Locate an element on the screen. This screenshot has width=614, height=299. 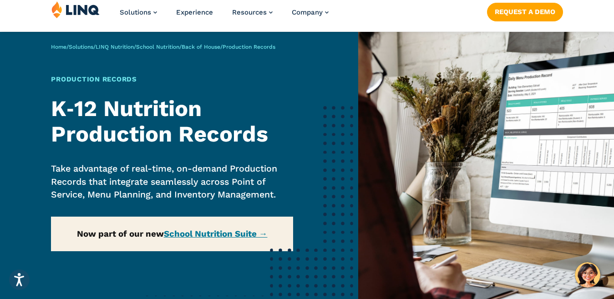
button: Hello, have a question? Let’s chat. is located at coordinates (588, 275).